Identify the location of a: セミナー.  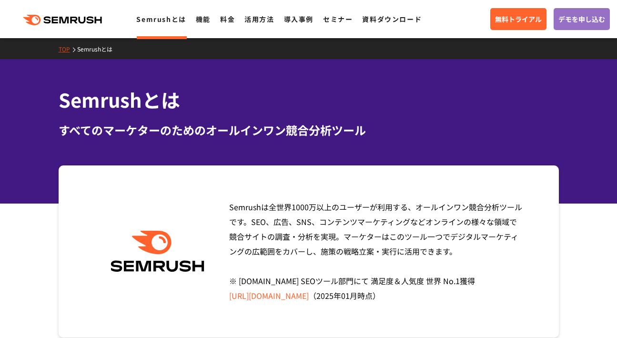
(338, 19).